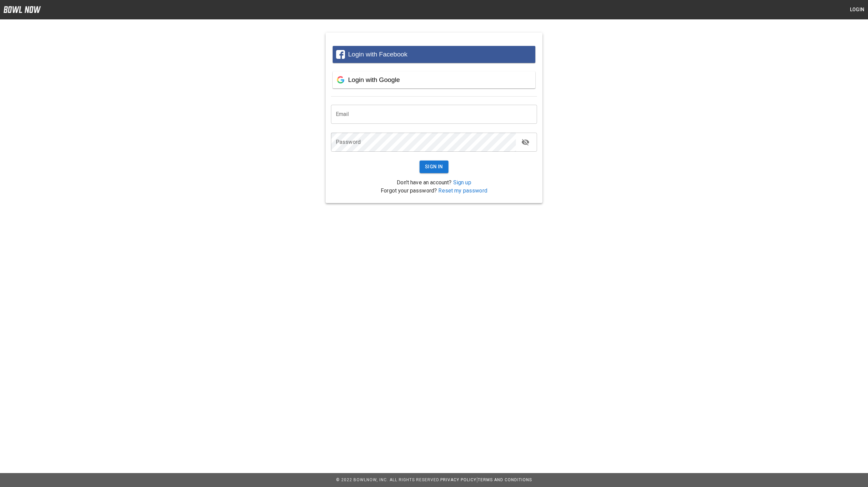 Image resolution: width=868 pixels, height=487 pixels. What do you see at coordinates (378, 54) in the screenshot?
I see `span: Login with Facebook` at bounding box center [378, 54].